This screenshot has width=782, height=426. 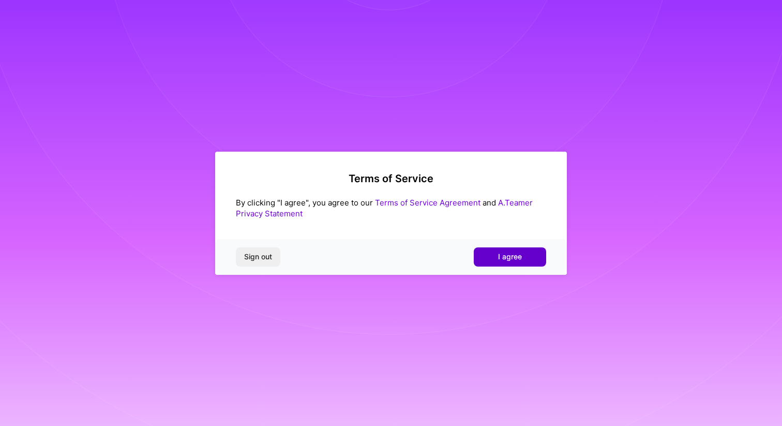 I want to click on div: By clicking "I agree", you agree to our and, so click(x=391, y=208).